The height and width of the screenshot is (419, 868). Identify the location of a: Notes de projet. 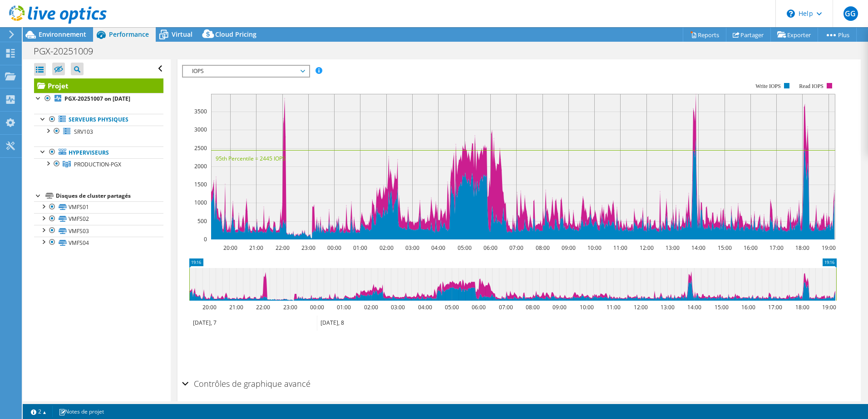
(81, 411).